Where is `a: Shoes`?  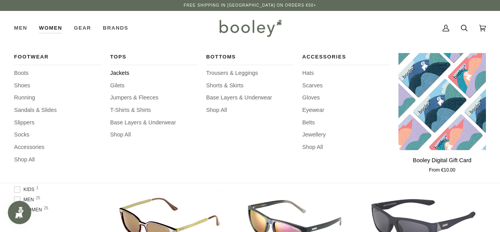
a: Shoes is located at coordinates (58, 86).